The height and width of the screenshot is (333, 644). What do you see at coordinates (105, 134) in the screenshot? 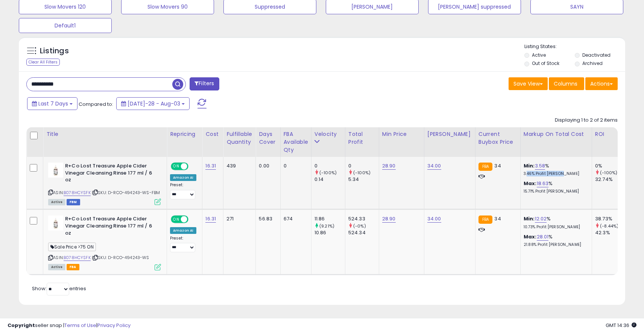
I see `div: Title` at bounding box center [105, 134].